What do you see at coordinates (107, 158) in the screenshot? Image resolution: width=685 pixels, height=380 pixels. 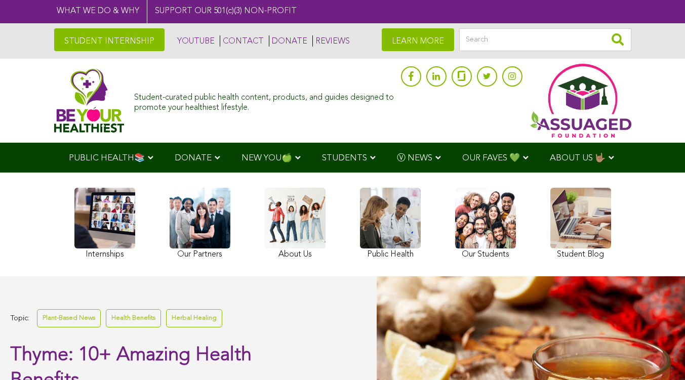 I see `span: PUBLIC HEALTH📚` at bounding box center [107, 158].